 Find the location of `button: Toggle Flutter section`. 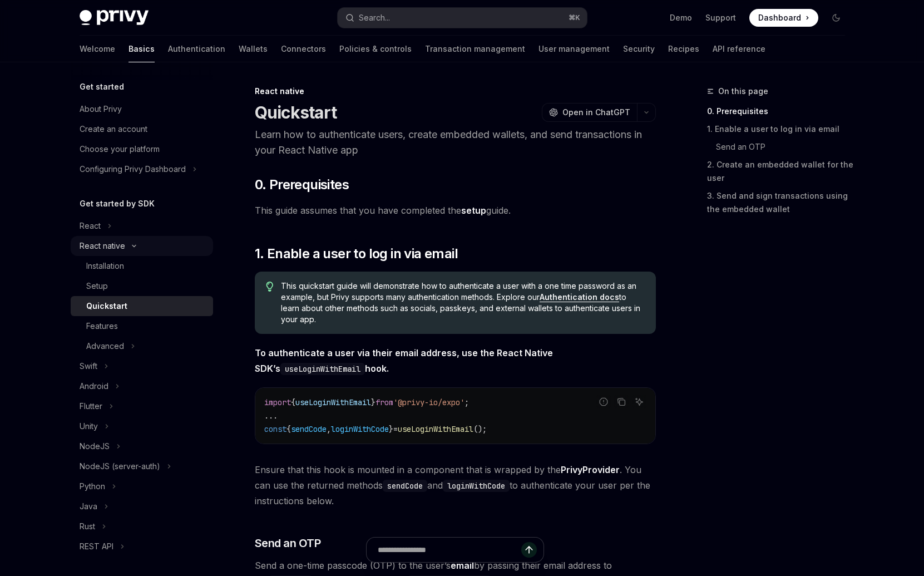

button: Toggle Flutter section is located at coordinates (142, 406).